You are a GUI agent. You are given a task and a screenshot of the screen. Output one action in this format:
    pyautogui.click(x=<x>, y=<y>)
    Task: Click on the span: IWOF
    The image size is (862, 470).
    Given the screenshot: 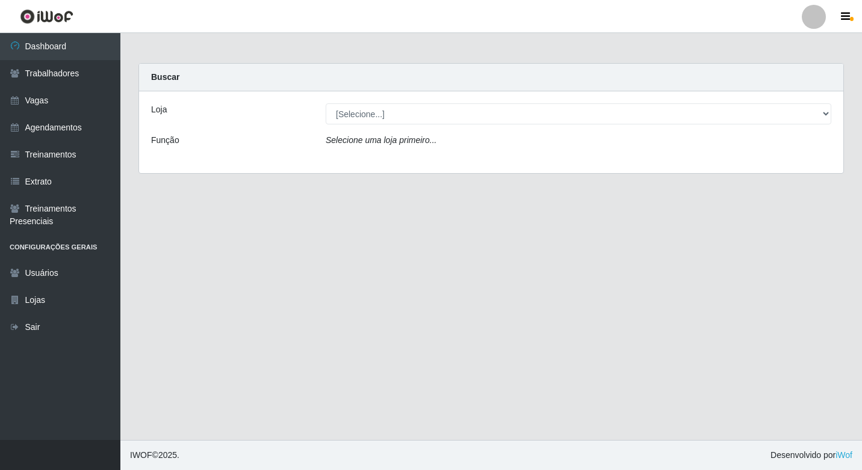 What is the action you would take?
    pyautogui.click(x=141, y=455)
    